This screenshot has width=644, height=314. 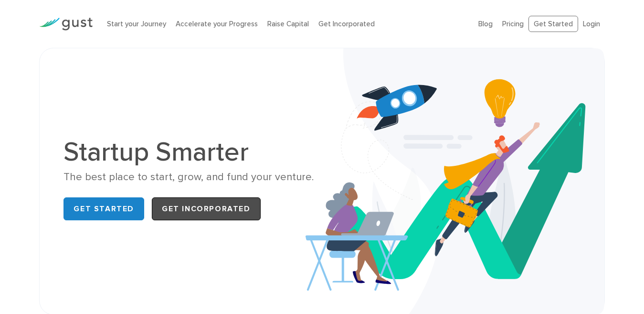 I want to click on div: The best place to start, grow, and fund your venture., so click(x=189, y=177).